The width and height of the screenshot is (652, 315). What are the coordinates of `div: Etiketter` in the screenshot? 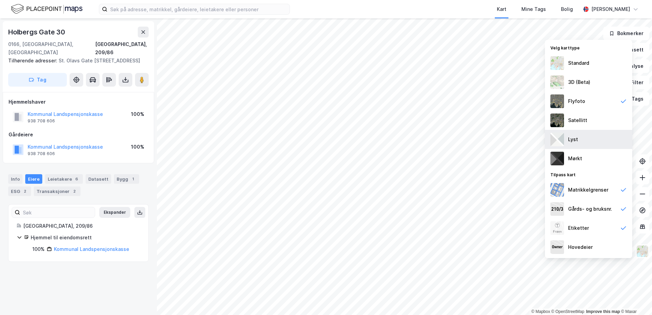 It's located at (578, 228).